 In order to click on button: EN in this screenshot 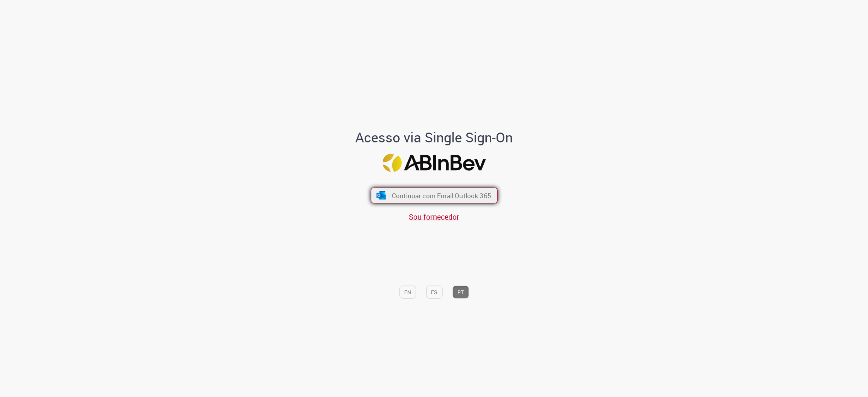, I will do `click(408, 292)`.